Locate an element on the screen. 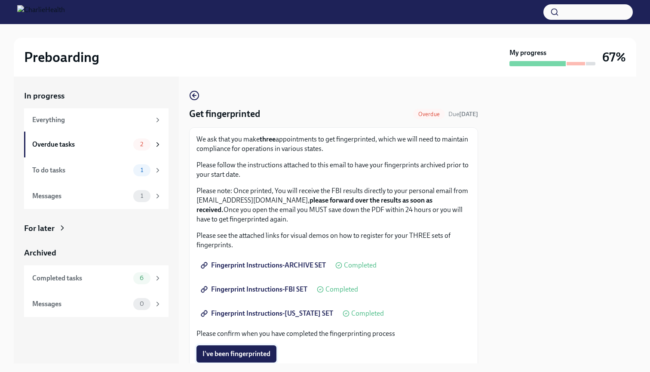  span: Due is located at coordinates (463, 114).